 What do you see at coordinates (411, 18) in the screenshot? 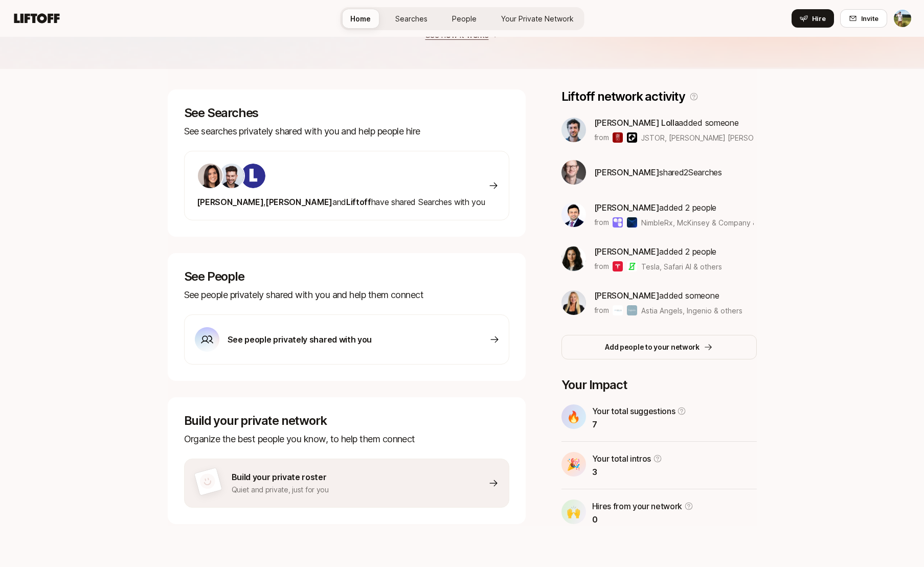
I see `span: Searches` at bounding box center [411, 18].